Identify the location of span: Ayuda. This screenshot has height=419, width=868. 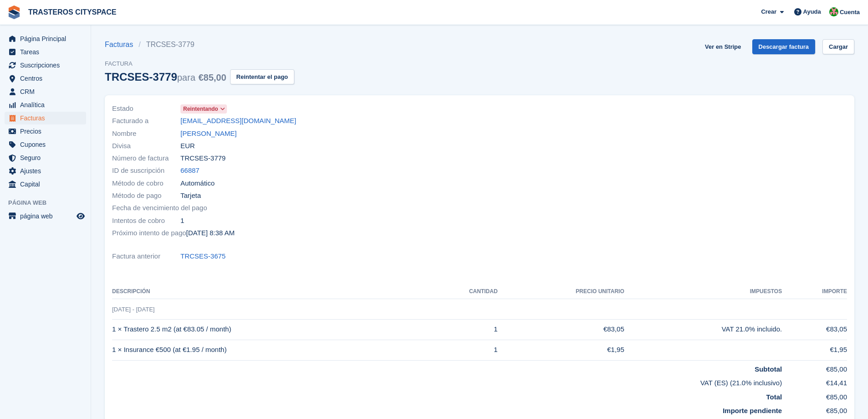
(812, 12).